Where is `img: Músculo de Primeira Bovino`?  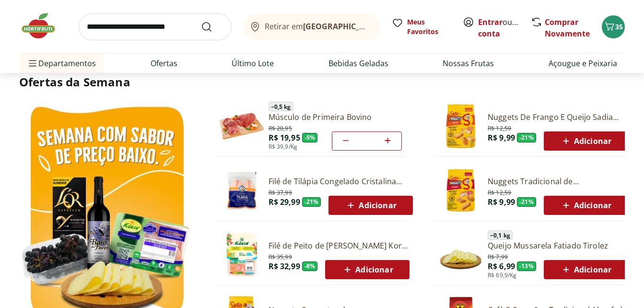 img: Músculo de Primeira Bovino is located at coordinates (242, 126).